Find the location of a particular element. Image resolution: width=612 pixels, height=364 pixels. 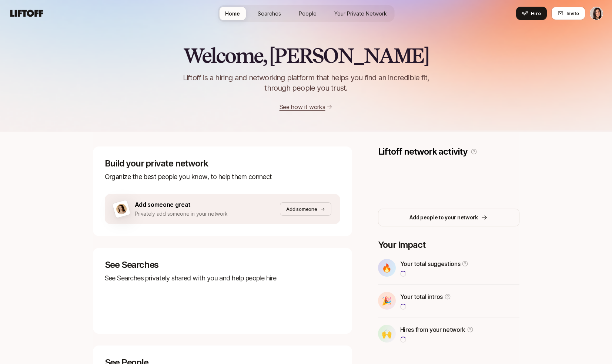

p: Organize the best people you know, to help them connect is located at coordinates (223, 177).